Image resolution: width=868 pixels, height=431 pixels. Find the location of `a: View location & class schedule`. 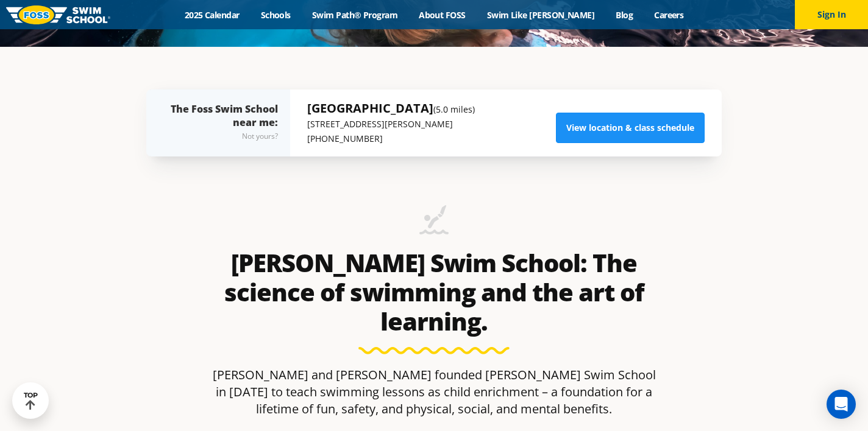

a: View location & class schedule is located at coordinates (630, 128).